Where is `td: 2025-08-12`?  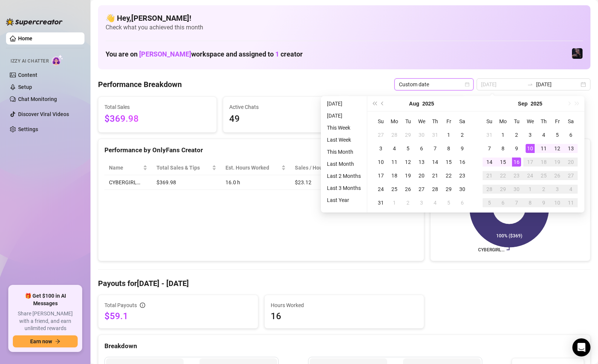
td: 2025-08-12 is located at coordinates (408, 162).